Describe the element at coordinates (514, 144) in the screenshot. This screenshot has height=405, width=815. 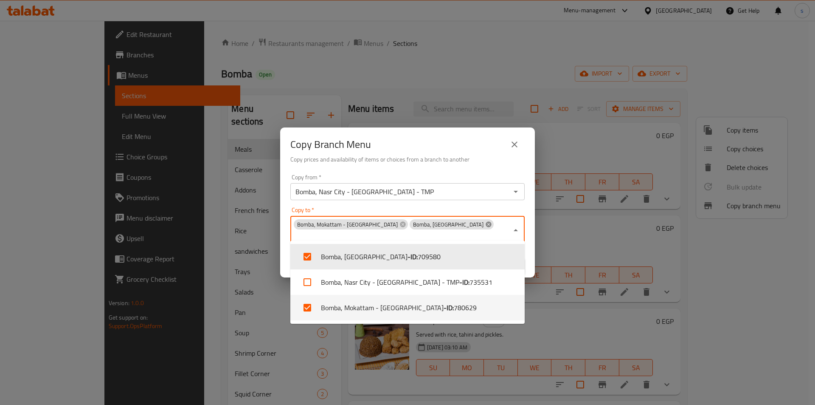
I see `button: close` at that location.